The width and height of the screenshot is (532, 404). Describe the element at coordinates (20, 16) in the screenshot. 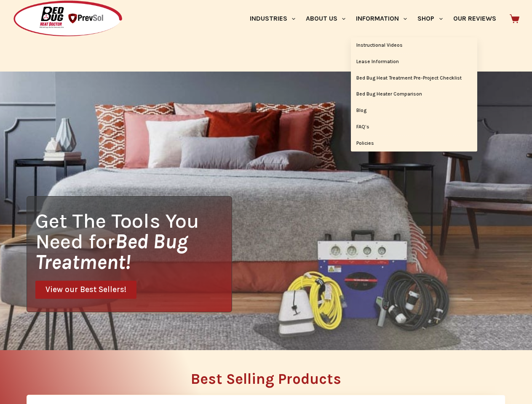

I see `button: Open LiveChat chat widget` at that location.